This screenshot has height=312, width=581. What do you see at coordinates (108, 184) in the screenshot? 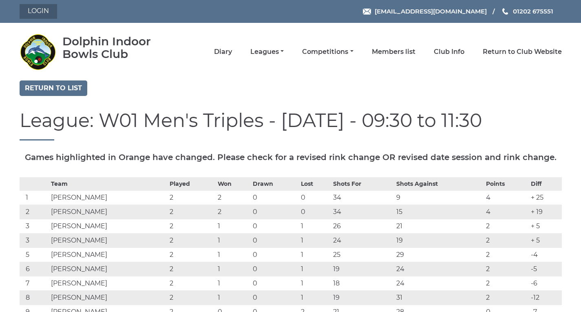
I see `th: Team` at bounding box center [108, 184].